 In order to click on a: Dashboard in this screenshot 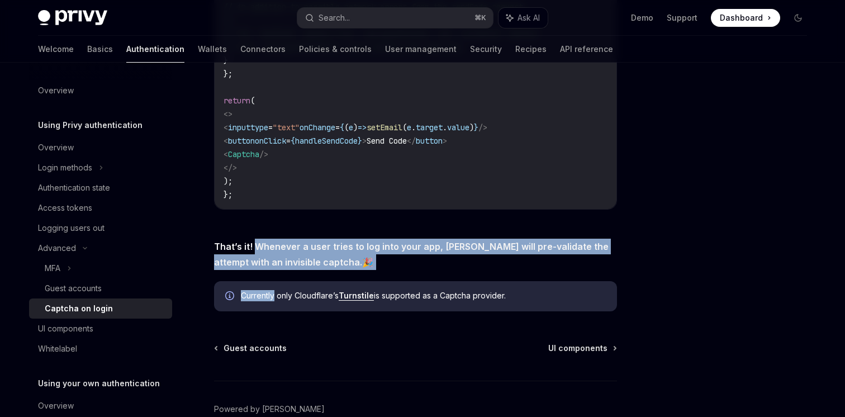, I will do `click(746, 18)`.